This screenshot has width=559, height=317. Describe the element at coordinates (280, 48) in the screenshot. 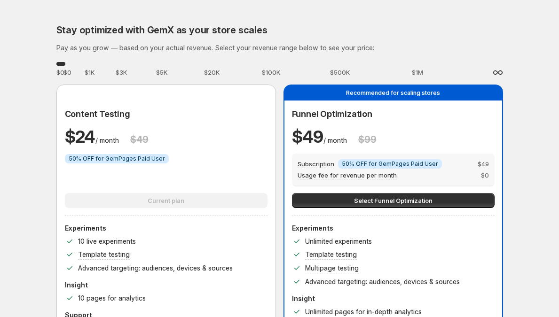

I see `h3: Pay as you grow — based on your actual revenue. Select your revenue range below to see your price:` at that location.